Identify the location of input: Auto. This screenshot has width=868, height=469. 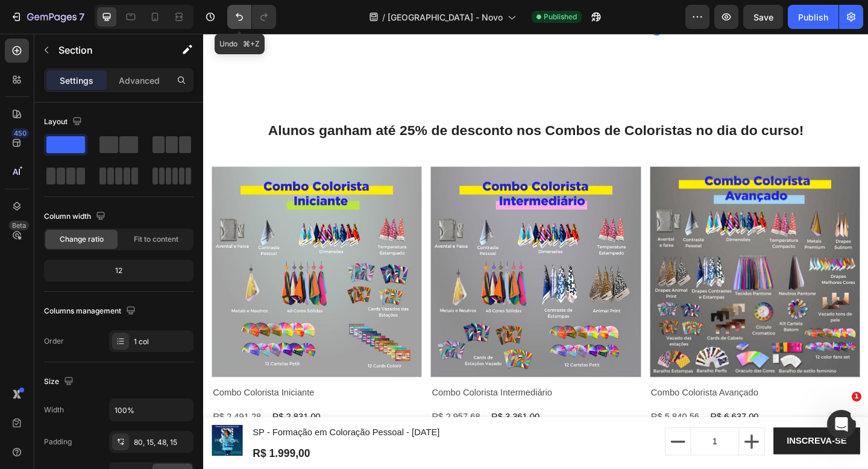
(151, 410).